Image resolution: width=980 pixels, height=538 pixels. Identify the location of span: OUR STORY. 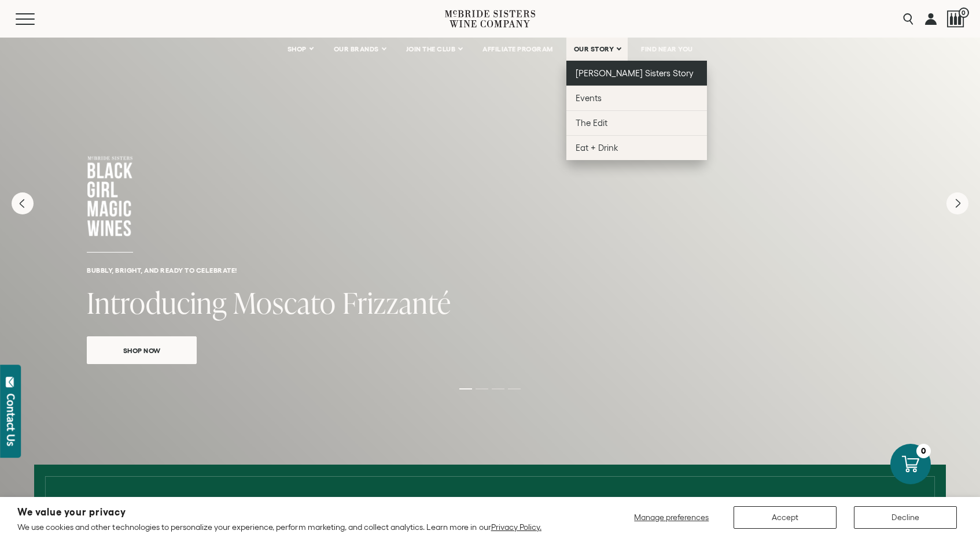
(594, 49).